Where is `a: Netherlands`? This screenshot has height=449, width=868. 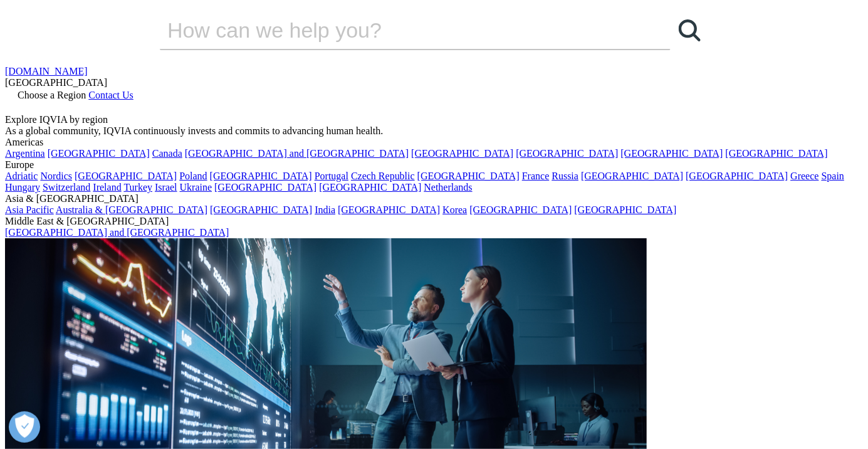 a: Netherlands is located at coordinates (448, 187).